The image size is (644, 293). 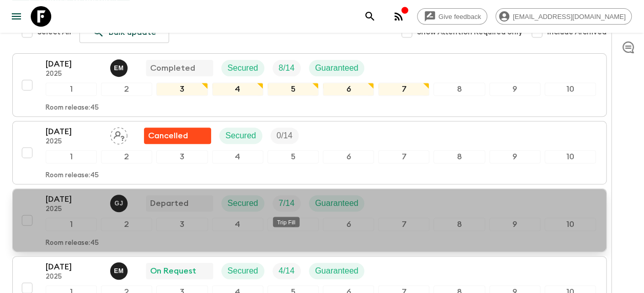 I want to click on p: E M, so click(x=118, y=271).